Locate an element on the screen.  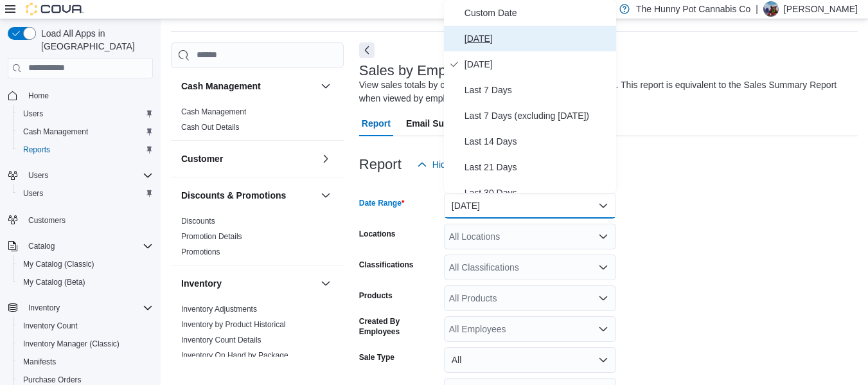
span: Reports is located at coordinates (86, 150).